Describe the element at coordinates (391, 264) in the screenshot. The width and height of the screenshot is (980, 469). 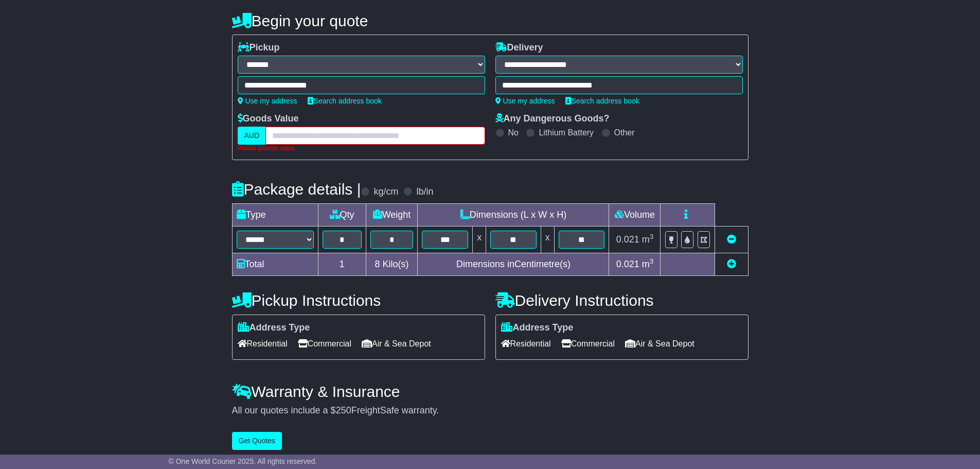
I see `td: Kilo(s)` at that location.